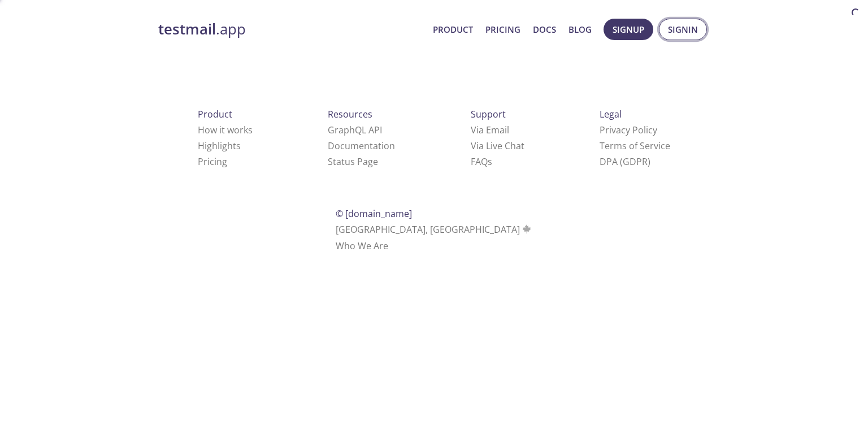 The height and width of the screenshot is (447, 868). I want to click on span: Product, so click(215, 114).